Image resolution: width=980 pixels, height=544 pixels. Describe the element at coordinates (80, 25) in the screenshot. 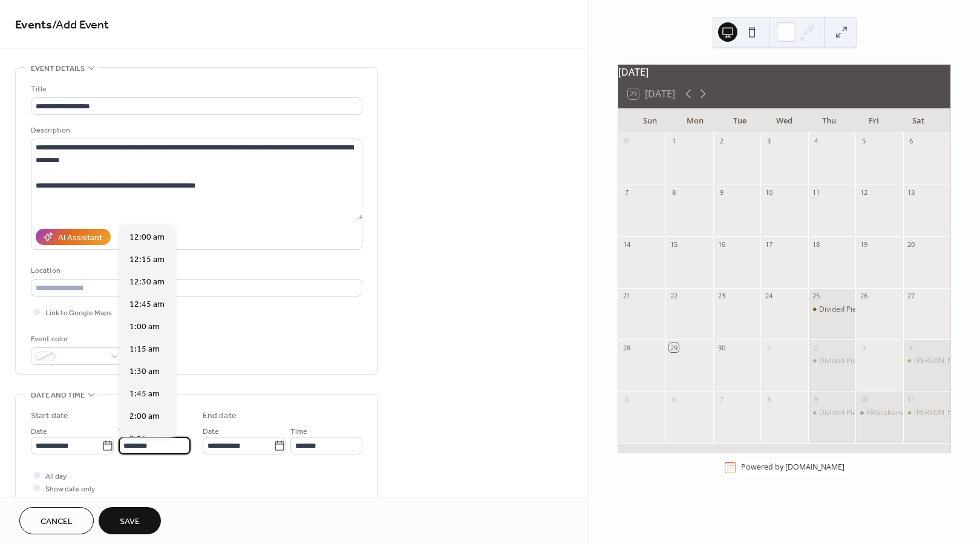

I see `span: / Add Event` at that location.